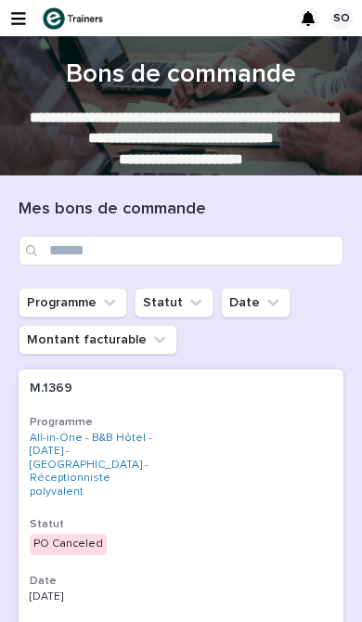 Image resolution: width=362 pixels, height=622 pixels. Describe the element at coordinates (96, 388) in the screenshot. I see `p: M.1369` at that location.